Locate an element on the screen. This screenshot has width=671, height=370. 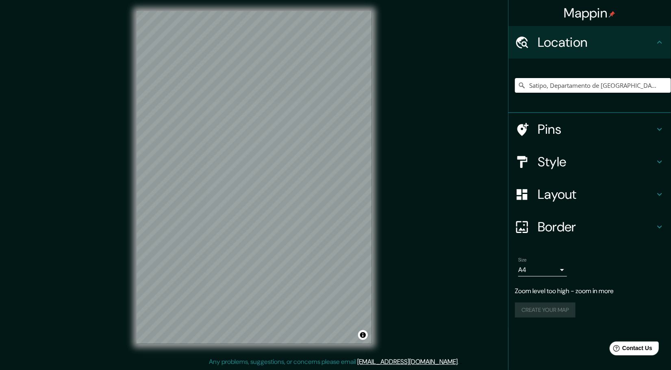
h4: Layout is located at coordinates (597, 194).